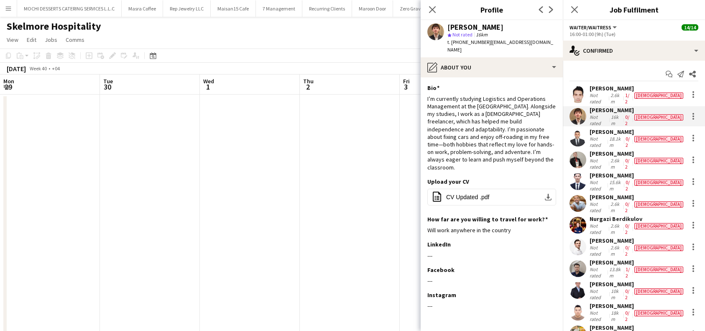 This screenshot has width=705, height=331. Describe the element at coordinates (327, 8) in the screenshot. I see `button: Recurring Clients` at that location.